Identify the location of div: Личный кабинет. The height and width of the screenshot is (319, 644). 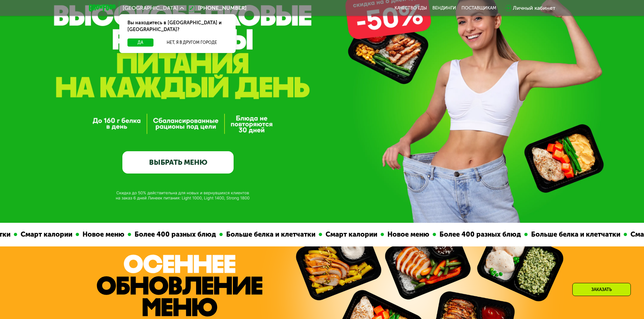
(534, 8).